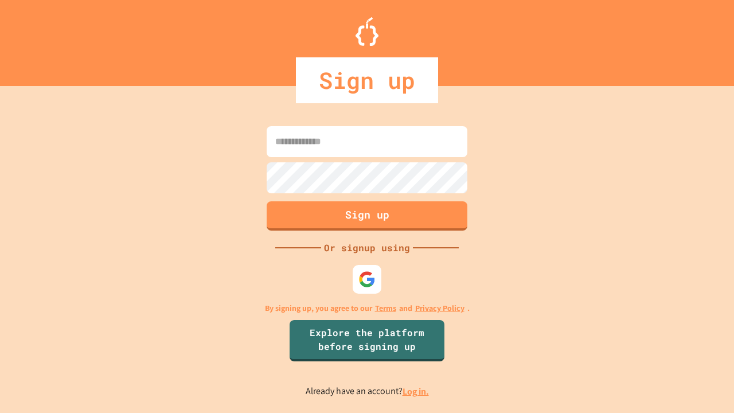  Describe the element at coordinates (367, 308) in the screenshot. I see `p: By signing up, you agree to our and .` at that location.